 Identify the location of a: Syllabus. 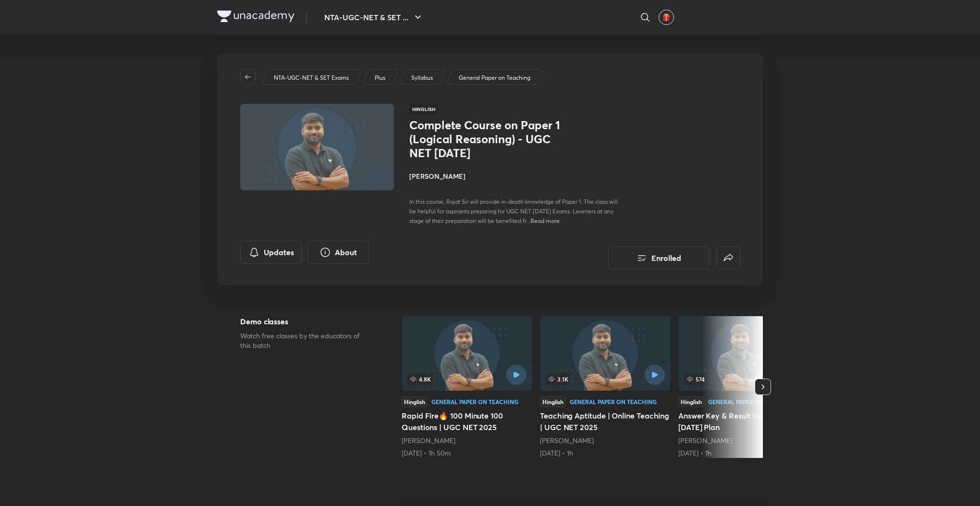
(423, 78).